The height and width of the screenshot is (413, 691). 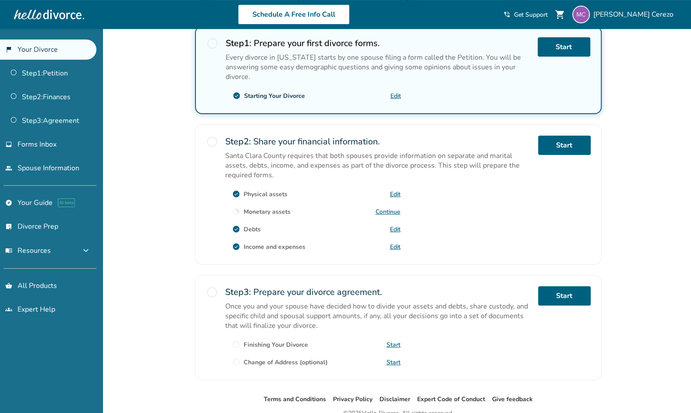 I want to click on div: Income and expenses, so click(x=274, y=246).